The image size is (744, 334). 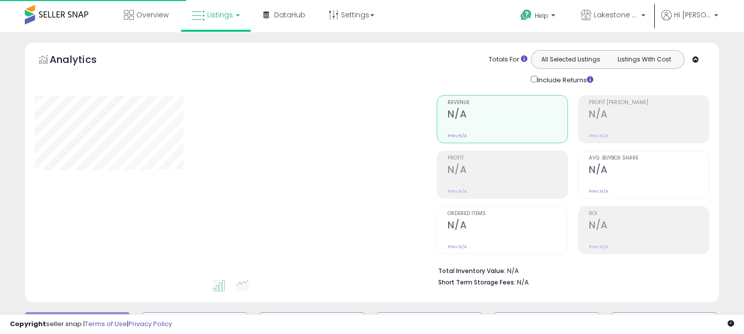 I want to click on span: N/A, so click(x=523, y=282).